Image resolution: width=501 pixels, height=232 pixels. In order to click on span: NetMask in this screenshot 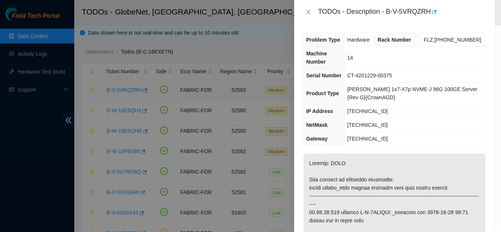, I will do `click(317, 125)`.